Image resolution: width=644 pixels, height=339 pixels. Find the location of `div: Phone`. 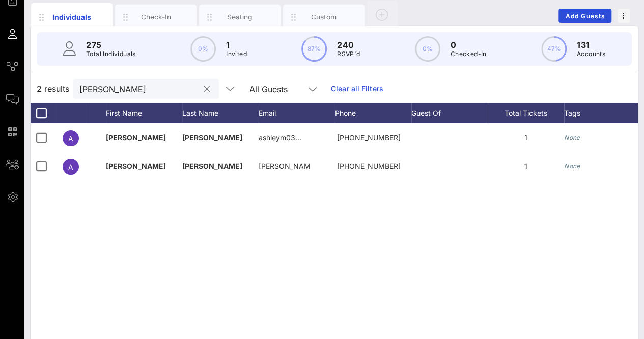

div: Phone is located at coordinates (373, 113).